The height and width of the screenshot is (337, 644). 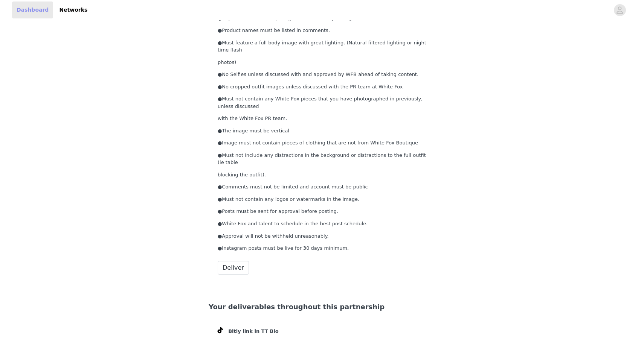 I want to click on p: Must not contain any White Fox pieces that you have photographed in previously, unless discussed, so click(x=322, y=102).